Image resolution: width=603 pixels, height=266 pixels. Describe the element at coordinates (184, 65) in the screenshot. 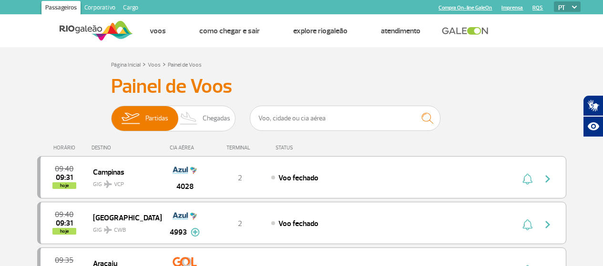

I see `a: Painel de Voos` at that location.